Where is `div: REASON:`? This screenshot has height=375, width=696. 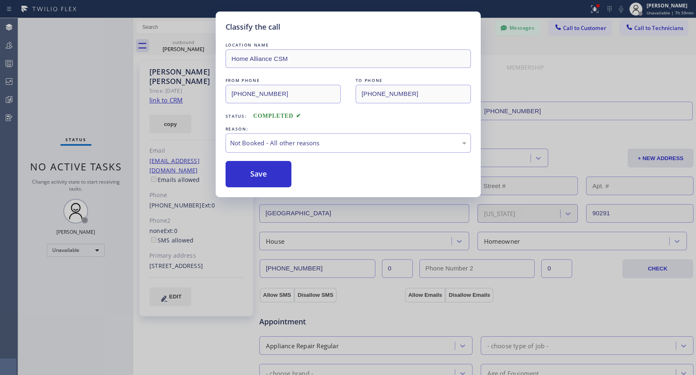
div: REASON: is located at coordinates (348, 129).